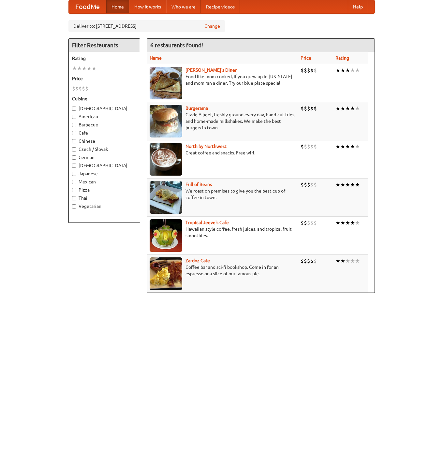 This screenshot has height=461, width=443. Describe the element at coordinates (104, 141) in the screenshot. I see `label: Chinese` at that location.